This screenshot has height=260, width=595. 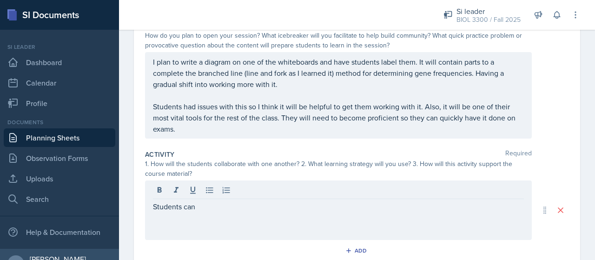 What do you see at coordinates (338, 206) in the screenshot?
I see `p: Students can` at bounding box center [338, 206].